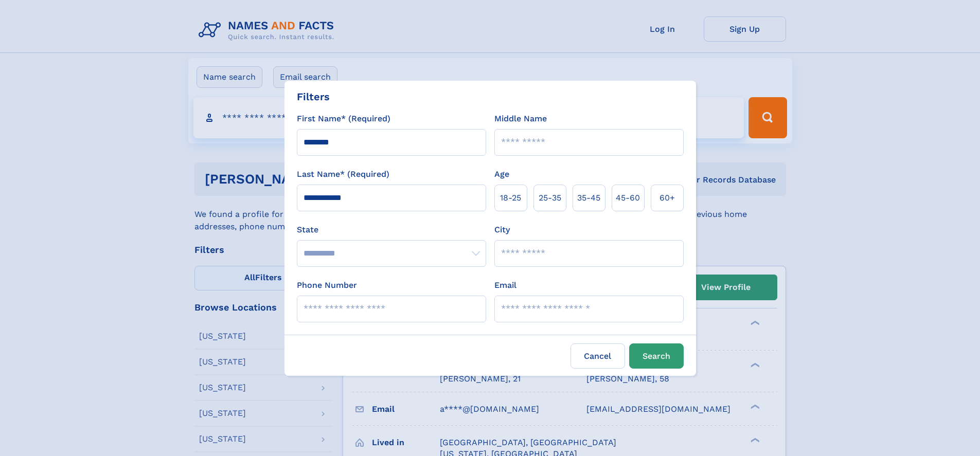 The width and height of the screenshot is (980, 456). I want to click on span: 35‑45, so click(588, 198).